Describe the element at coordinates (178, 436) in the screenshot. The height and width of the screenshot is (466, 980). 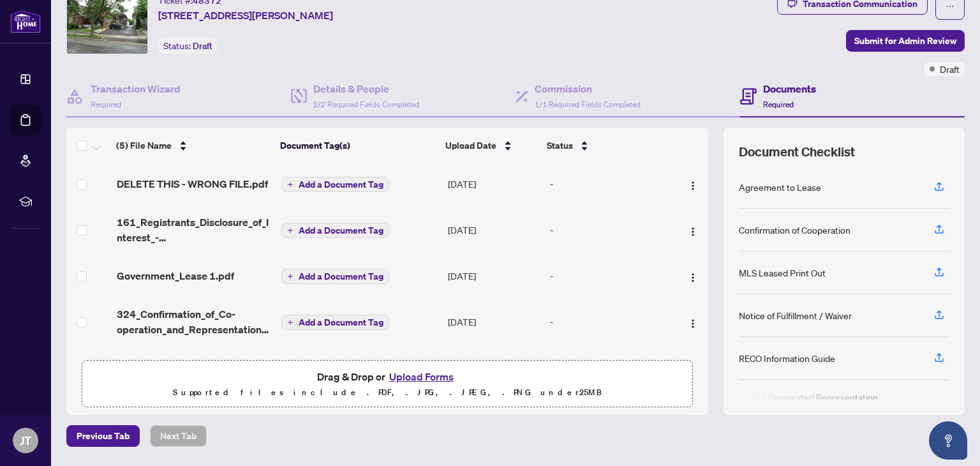
I see `button: Next Tab` at that location.